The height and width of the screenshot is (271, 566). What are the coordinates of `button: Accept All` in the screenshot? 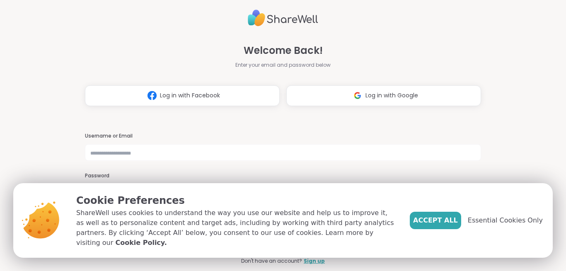 It's located at (436, 221).